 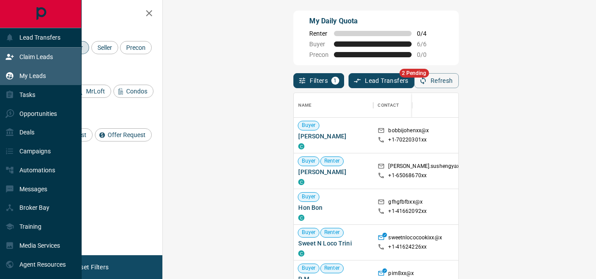 I want to click on button: Filters1, so click(x=318, y=81).